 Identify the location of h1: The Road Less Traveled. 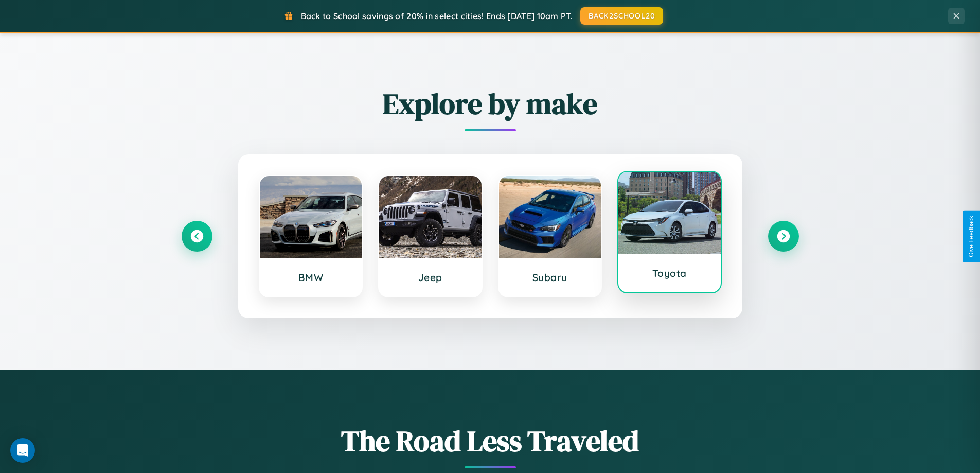
(490, 441).